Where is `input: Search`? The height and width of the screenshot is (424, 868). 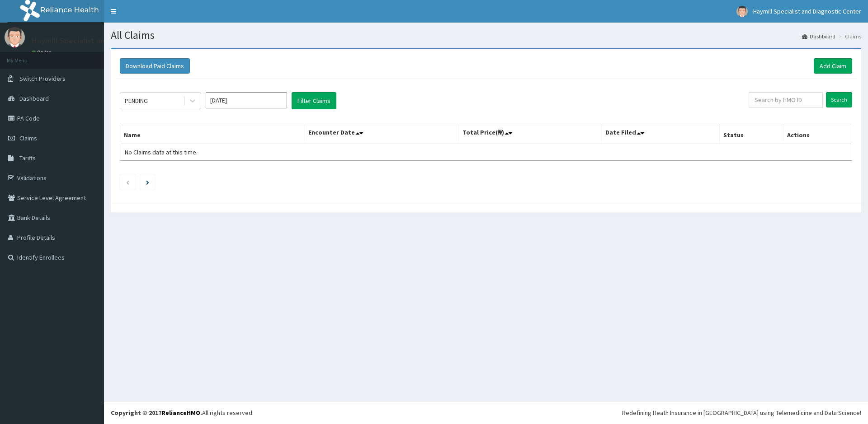
input: Search is located at coordinates (839, 100).